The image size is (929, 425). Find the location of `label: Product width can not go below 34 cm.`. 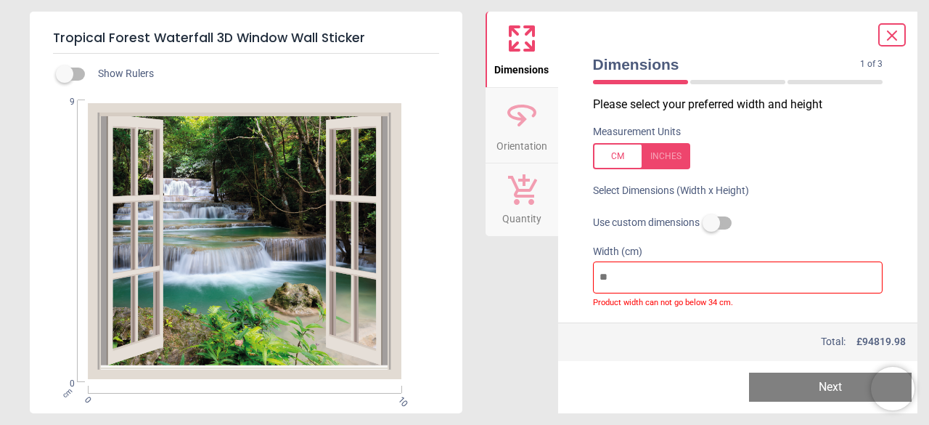

label: Product width can not go below 34 cm. is located at coordinates (738, 301).